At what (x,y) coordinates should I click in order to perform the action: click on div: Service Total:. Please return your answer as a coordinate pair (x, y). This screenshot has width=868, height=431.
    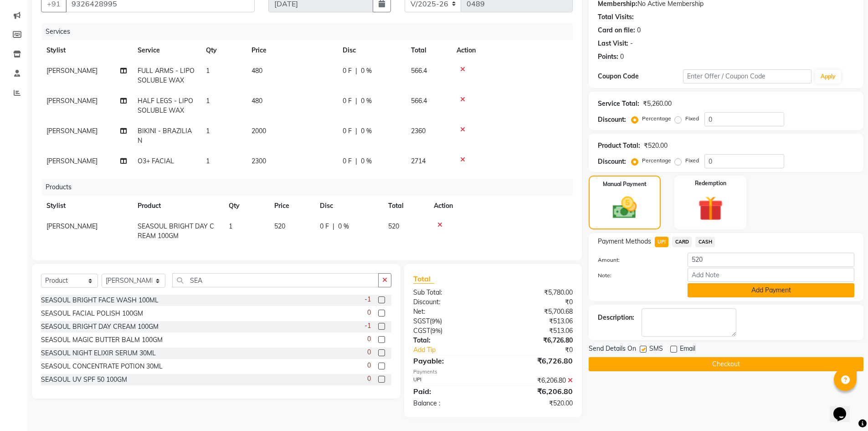
    Looking at the image, I should click on (619, 103).